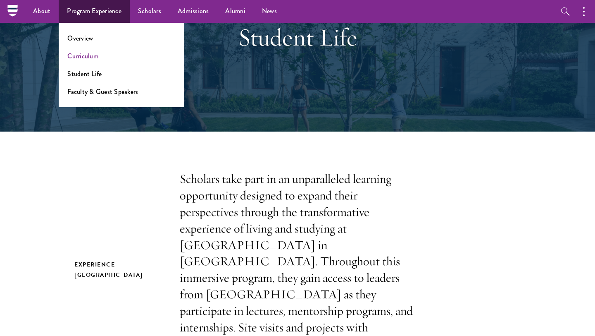 This screenshot has width=595, height=336. Describe the element at coordinates (83, 56) in the screenshot. I see `a: Curriculum` at that location.